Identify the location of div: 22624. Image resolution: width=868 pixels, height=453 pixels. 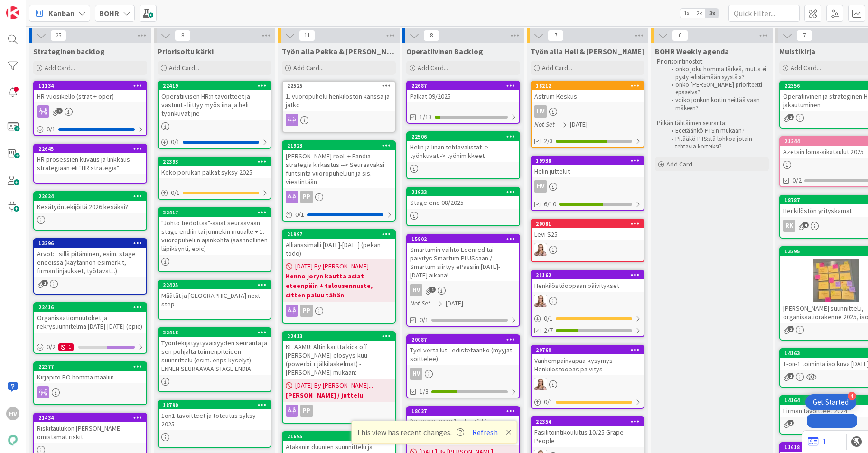
(92, 196).